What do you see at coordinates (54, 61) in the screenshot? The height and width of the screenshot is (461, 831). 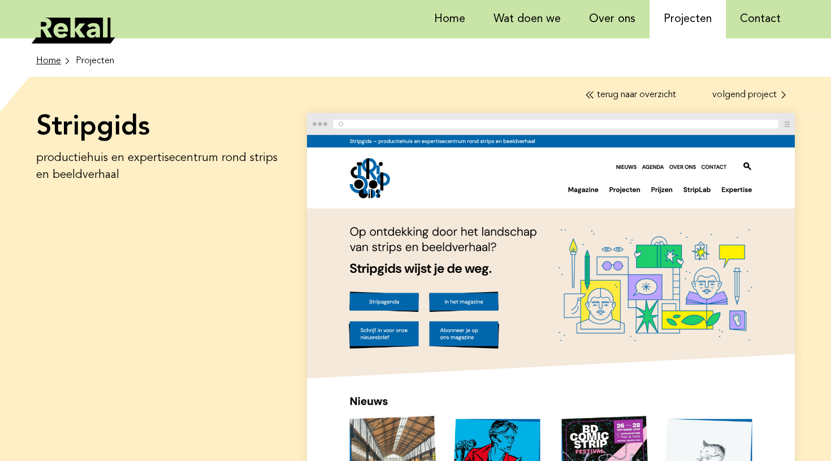 I see `a: Home` at bounding box center [54, 61].